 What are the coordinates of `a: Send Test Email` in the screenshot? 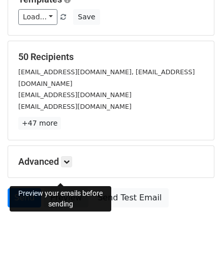 It's located at (130, 198).